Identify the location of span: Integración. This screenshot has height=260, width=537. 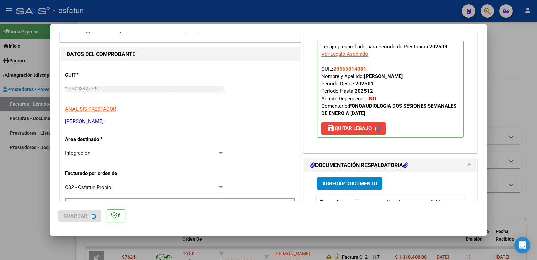
(78, 153).